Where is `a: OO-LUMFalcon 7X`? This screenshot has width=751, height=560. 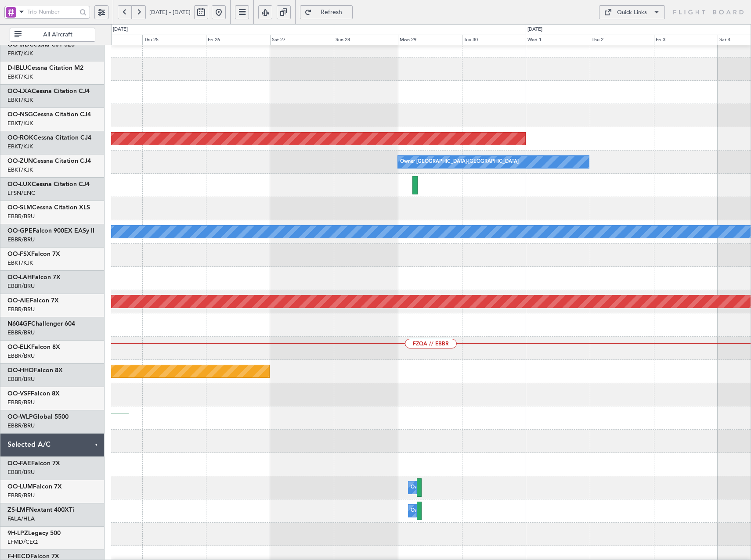 a: OO-LUMFalcon 7X is located at coordinates (34, 487).